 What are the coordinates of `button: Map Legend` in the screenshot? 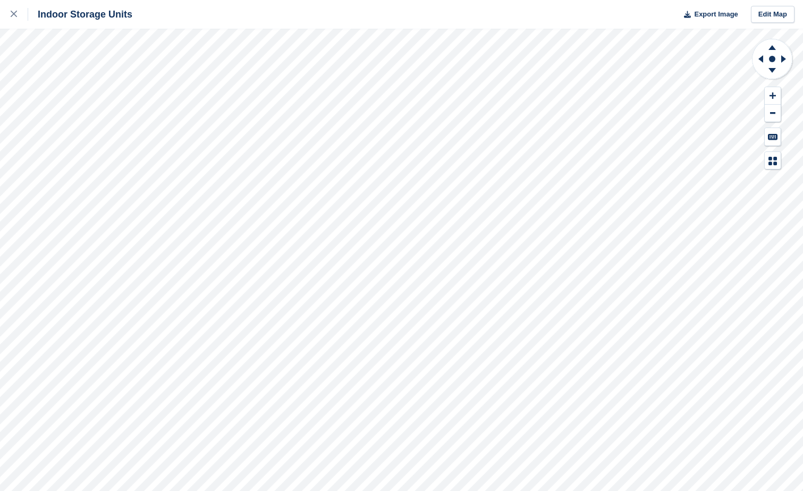 It's located at (773, 161).